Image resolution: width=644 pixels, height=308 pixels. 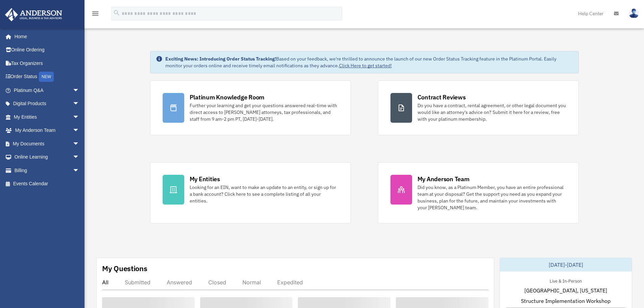 What do you see at coordinates (492, 112) in the screenshot?
I see `div: Do you have a contract, rental agreement, or other legal document you would like an attorney's ad...` at bounding box center [492, 112].